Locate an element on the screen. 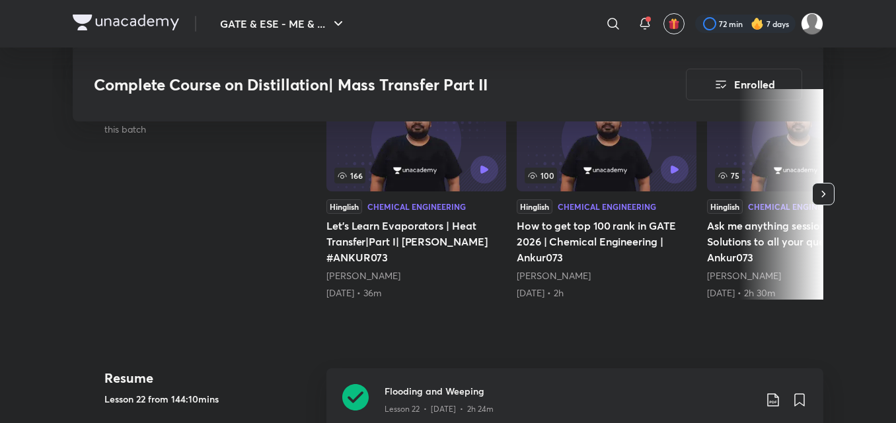 Image resolution: width=896 pixels, height=423 pixels. a: Company Logo is located at coordinates (125, 24).